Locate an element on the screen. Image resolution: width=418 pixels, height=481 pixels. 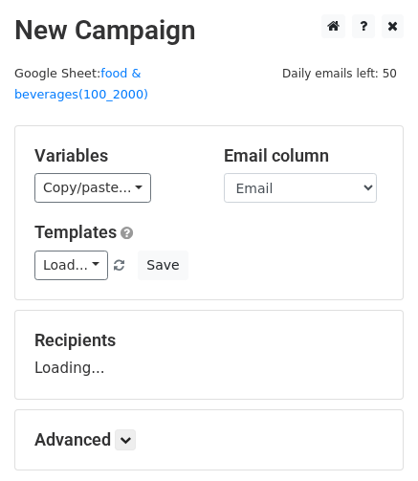
h5: Advanced is located at coordinates (208, 440).